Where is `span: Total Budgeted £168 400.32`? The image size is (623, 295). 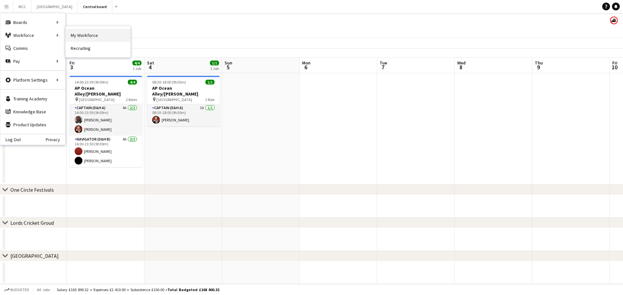
span: Total Budgeted £168 400.32 is located at coordinates (193, 290).